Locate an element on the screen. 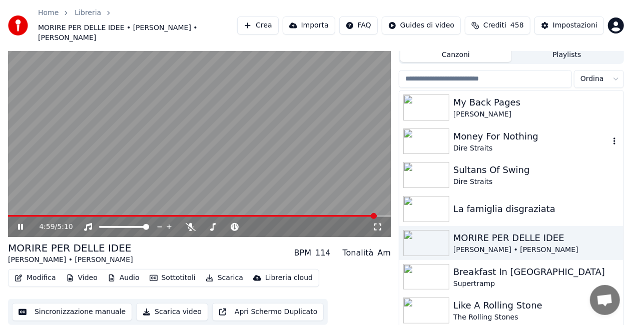  button: Canzoni is located at coordinates (456, 55).